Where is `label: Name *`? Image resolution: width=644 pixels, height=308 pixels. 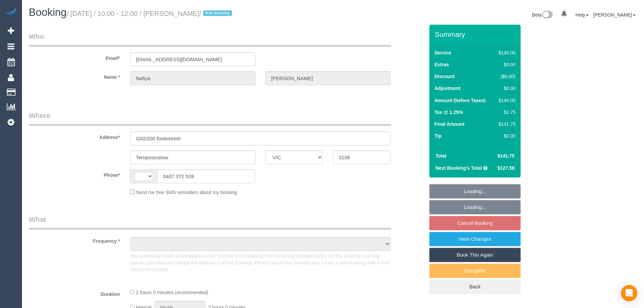
label: Name * is located at coordinates (74, 76).